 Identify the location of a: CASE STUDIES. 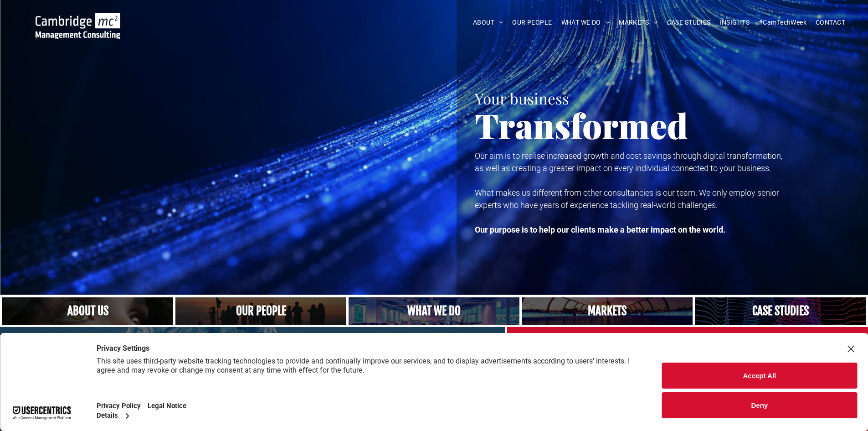
(689, 22).